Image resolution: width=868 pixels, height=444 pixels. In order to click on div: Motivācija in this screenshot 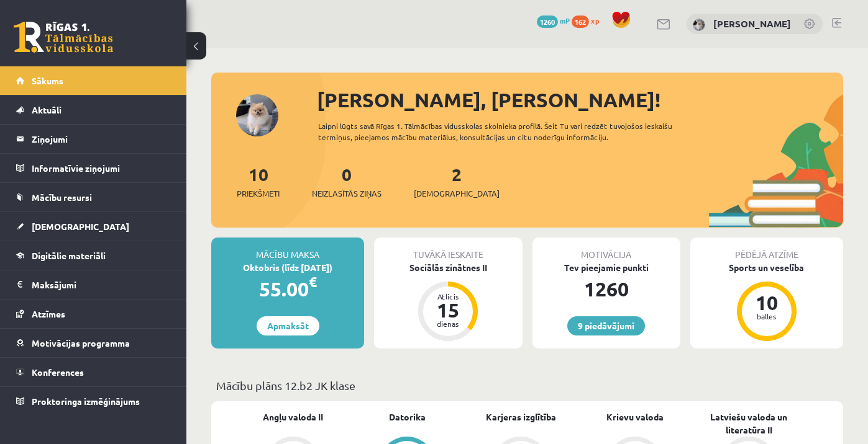, I will do `click(607, 249)`.